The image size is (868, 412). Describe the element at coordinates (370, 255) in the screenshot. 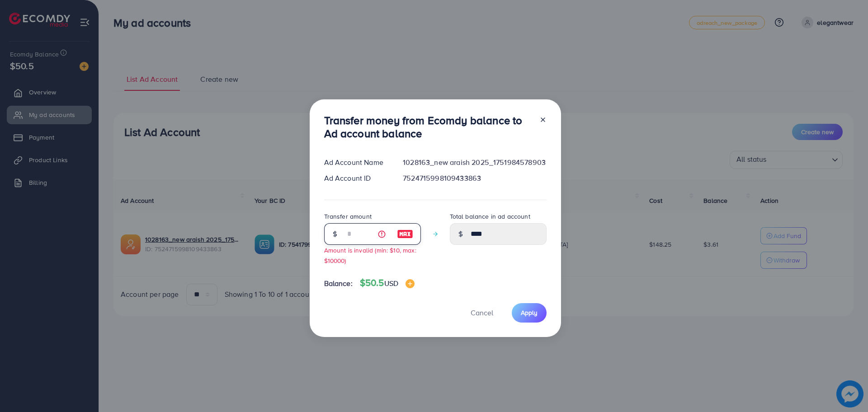

I see `small: Amount is invalid (min: $10, max: $10000)` at that location.